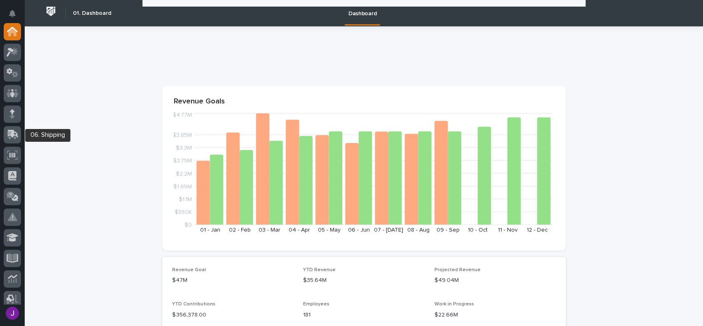 Image resolution: width=703 pixels, height=326 pixels. I want to click on span: Projected Revenue, so click(458, 270).